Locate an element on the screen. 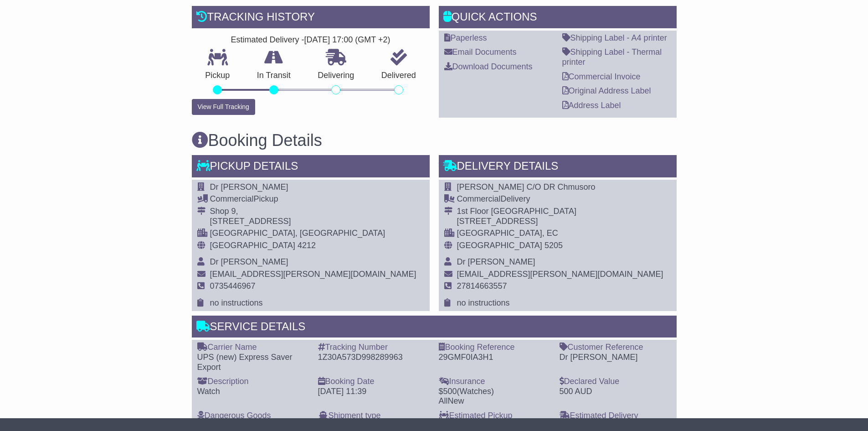 Image resolution: width=868 pixels, height=431 pixels. p: Pickup is located at coordinates (218, 76).